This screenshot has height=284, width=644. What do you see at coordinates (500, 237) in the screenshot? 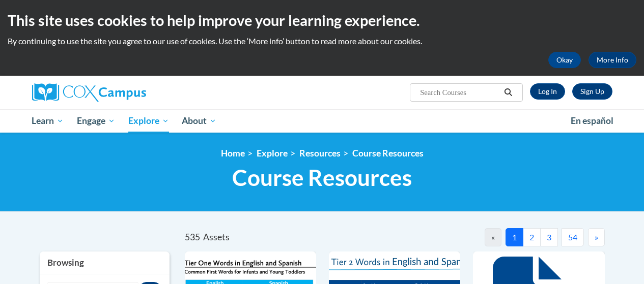
I see `nav: Pagination Navigation` at bounding box center [500, 237].